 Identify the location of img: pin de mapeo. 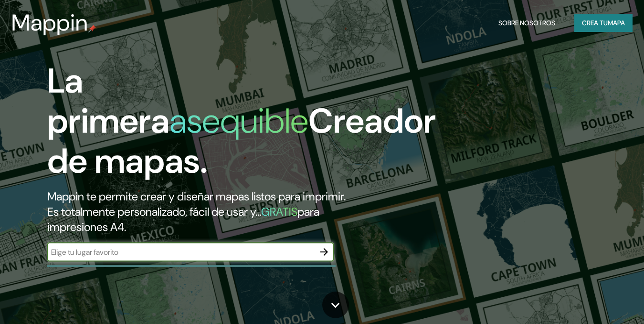
(92, 28).